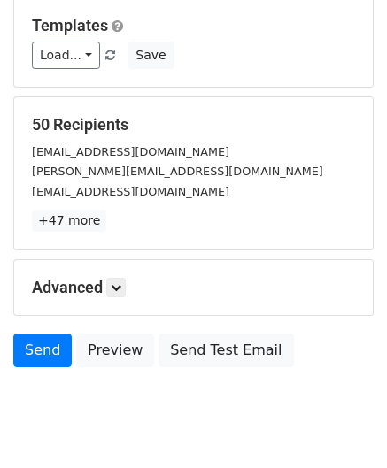  What do you see at coordinates (70, 25) in the screenshot?
I see `a: Templates` at bounding box center [70, 25].